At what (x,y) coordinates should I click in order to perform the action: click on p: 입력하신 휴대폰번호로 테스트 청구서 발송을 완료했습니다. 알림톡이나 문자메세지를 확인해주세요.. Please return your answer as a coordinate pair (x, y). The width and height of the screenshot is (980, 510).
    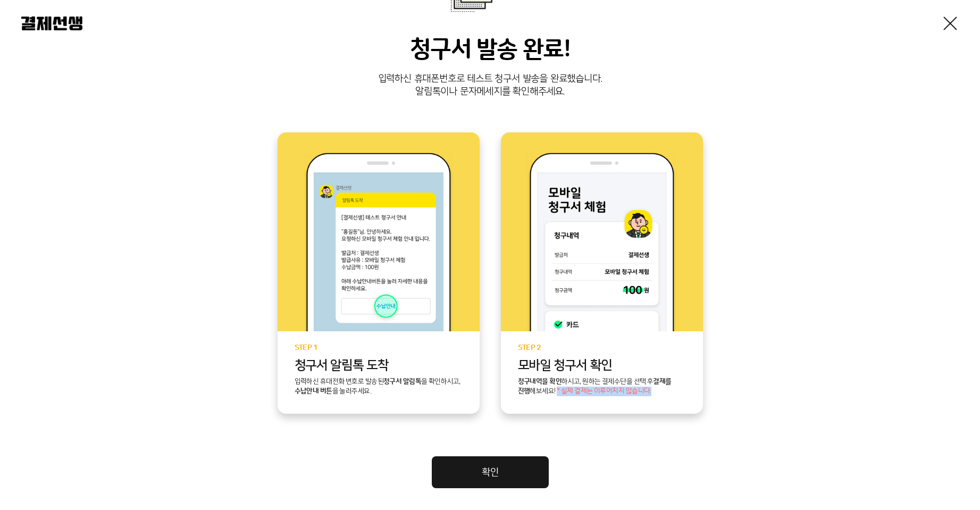
    Looking at the image, I should click on (490, 86).